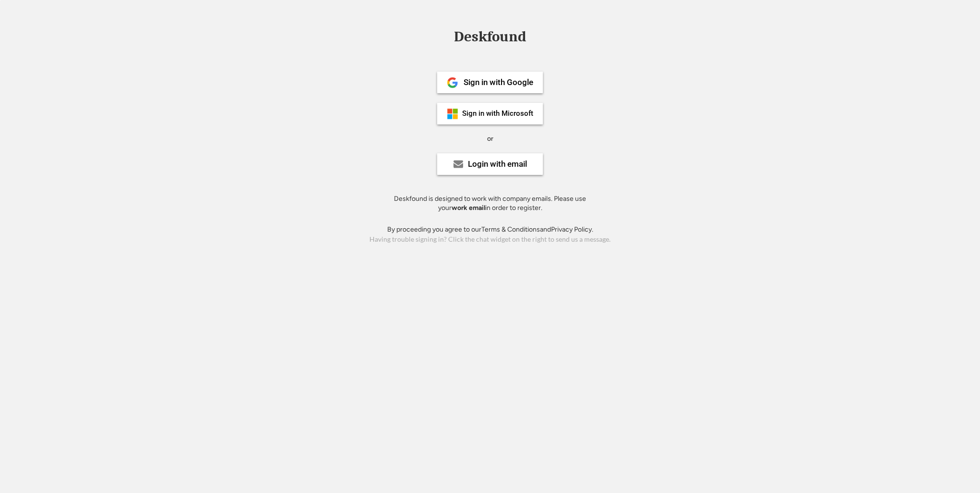  Describe the element at coordinates (490, 37) in the screenshot. I see `div: Deskfound` at that location.